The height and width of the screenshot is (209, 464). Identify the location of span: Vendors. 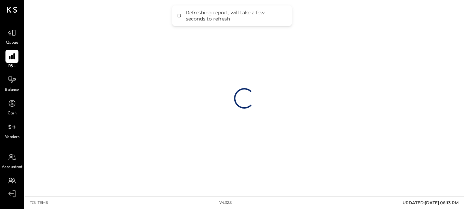
(12, 137).